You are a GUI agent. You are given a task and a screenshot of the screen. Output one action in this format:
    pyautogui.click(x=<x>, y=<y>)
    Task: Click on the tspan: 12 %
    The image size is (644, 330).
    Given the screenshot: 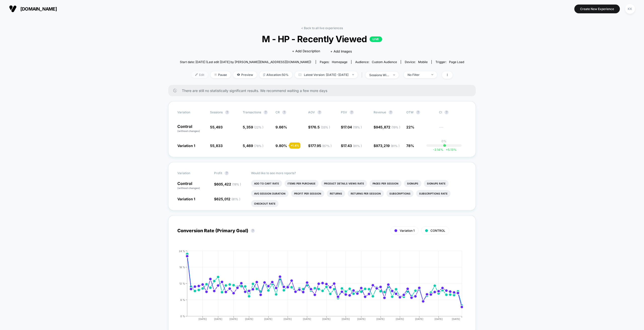 What is the action you would take?
    pyautogui.click(x=182, y=283)
    